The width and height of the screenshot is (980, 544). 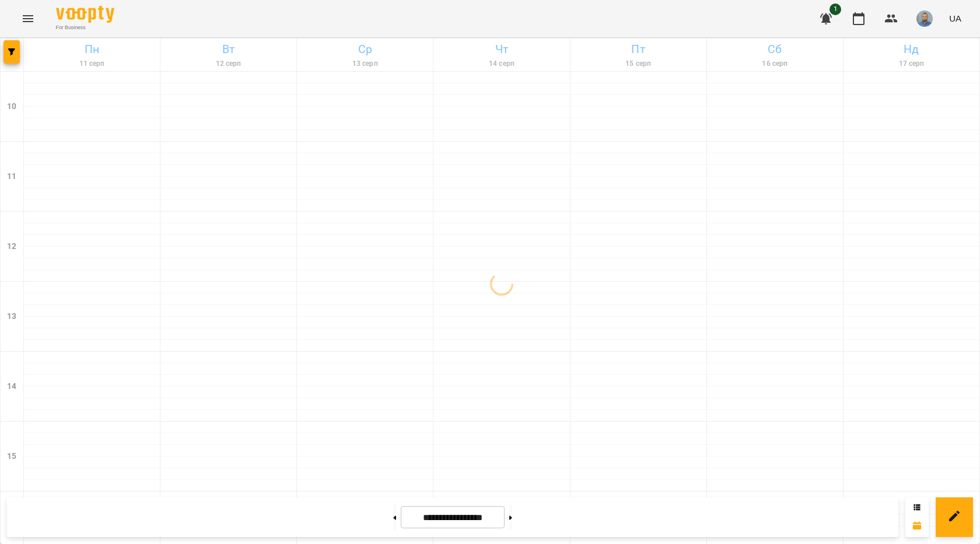 I want to click on h6: 10, so click(x=11, y=107).